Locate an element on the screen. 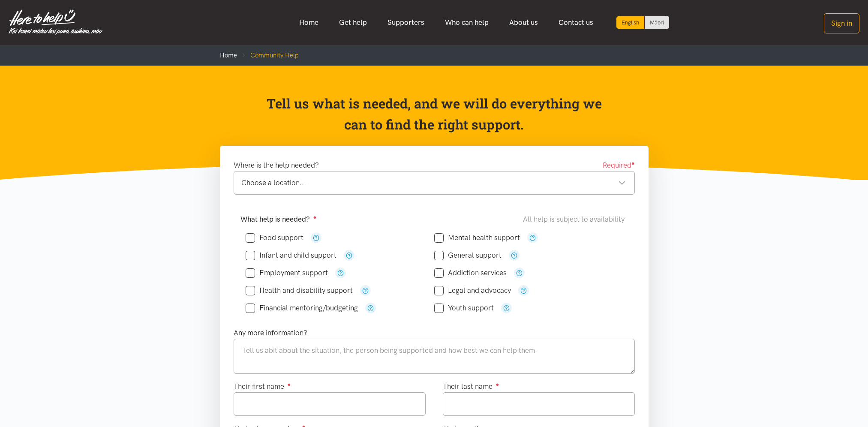 The width and height of the screenshot is (868, 427). div: All help is subject to availability is located at coordinates (575, 219).